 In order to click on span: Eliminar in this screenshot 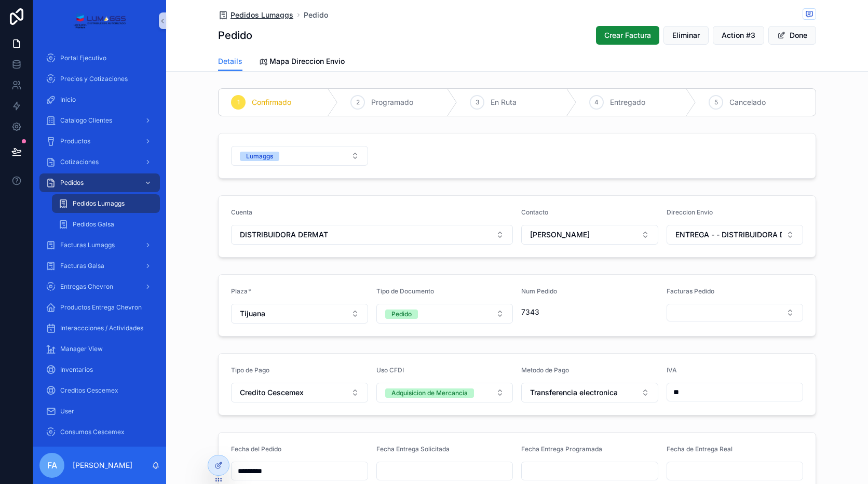, I will do `click(686, 35)`.